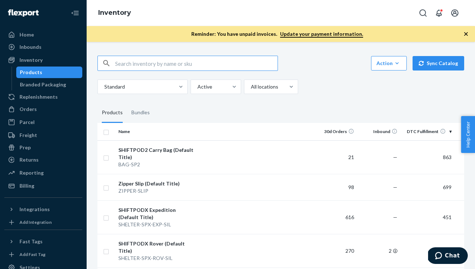  I want to click on div: Add Integration, so click(35, 222).